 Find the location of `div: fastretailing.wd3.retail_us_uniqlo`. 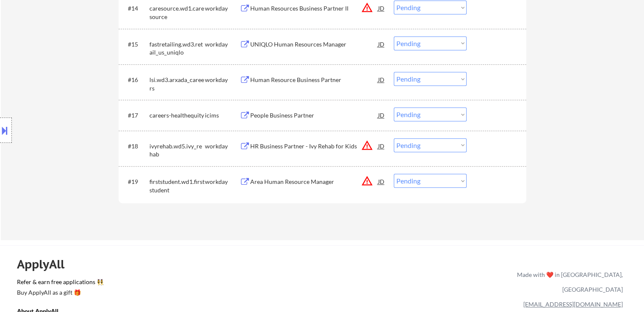

div: fastretailing.wd3.retail_us_uniqlo is located at coordinates (177, 48).